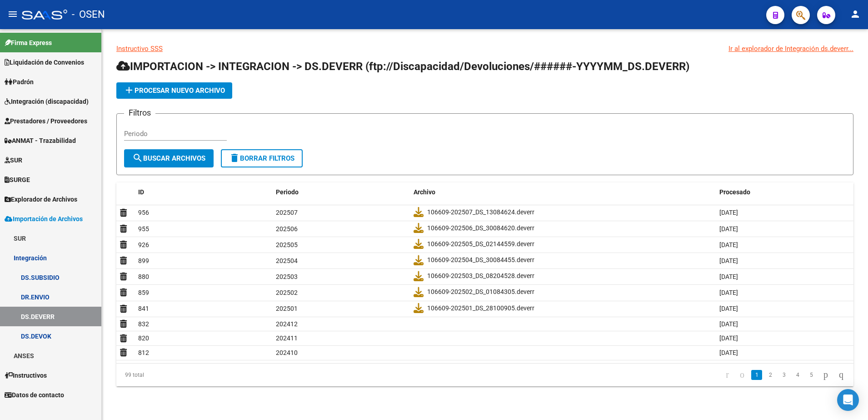  Describe the element at coordinates (144, 309) in the screenshot. I see `span: 841` at that location.